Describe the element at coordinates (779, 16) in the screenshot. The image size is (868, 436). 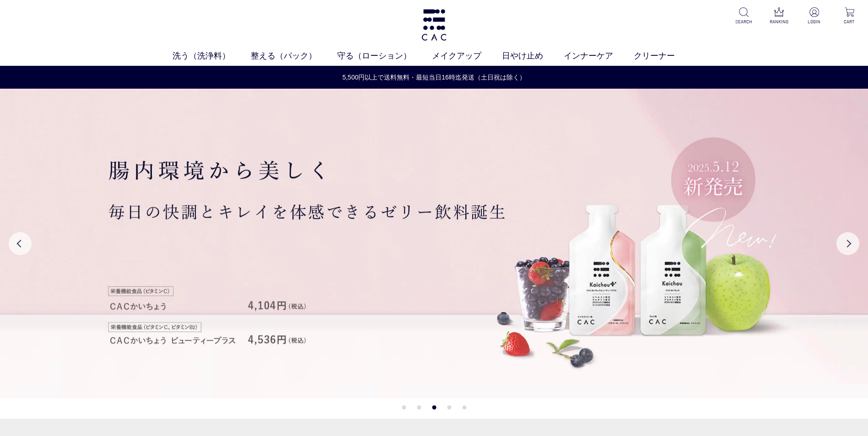
I see `a: RANKING` at that location.